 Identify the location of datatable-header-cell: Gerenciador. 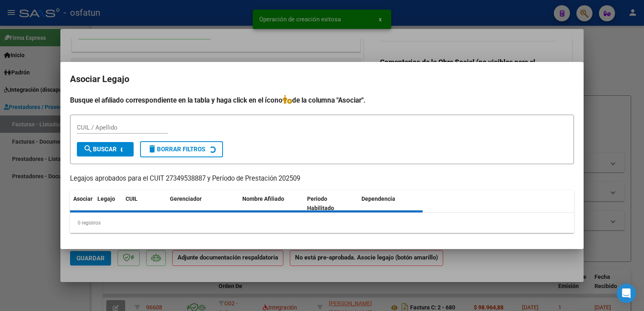
(203, 203).